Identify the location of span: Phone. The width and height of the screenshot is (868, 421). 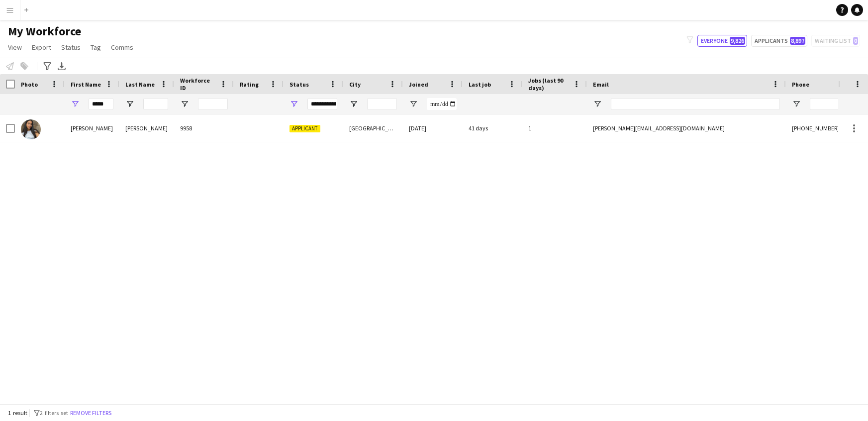
(800, 84).